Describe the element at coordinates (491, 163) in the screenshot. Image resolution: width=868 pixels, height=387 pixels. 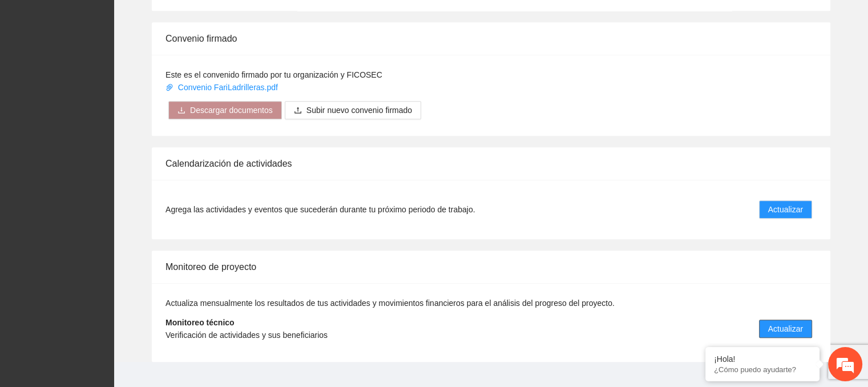
I see `div: Calendarización de actividades` at that location.